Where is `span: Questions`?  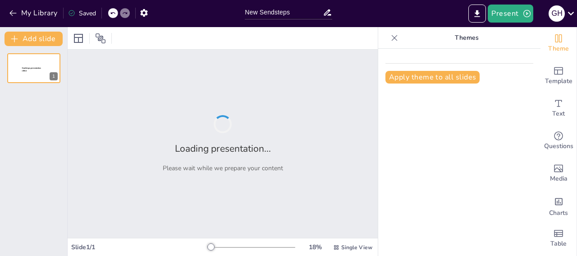 span: Questions is located at coordinates (559, 146).